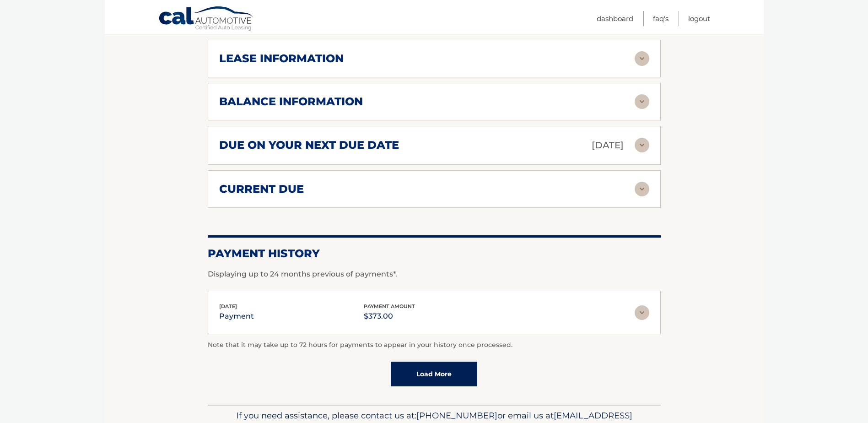 The width and height of the screenshot is (868, 423). What do you see at coordinates (434, 374) in the screenshot?
I see `a: Load More` at bounding box center [434, 374].